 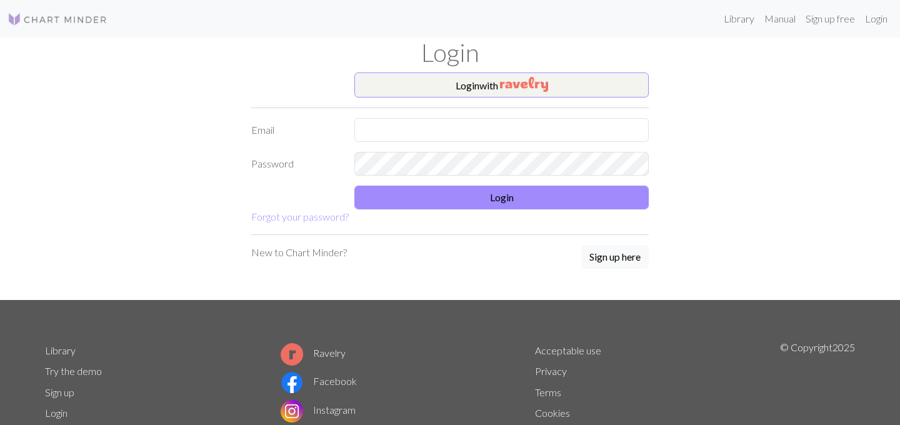 I want to click on a: Forgot your password?, so click(x=300, y=216).